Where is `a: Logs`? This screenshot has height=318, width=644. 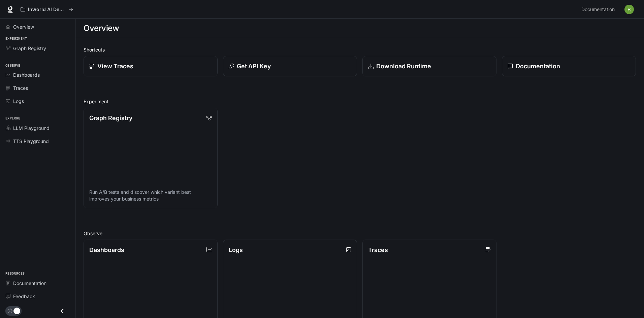
a: Logs is located at coordinates (38, 101).